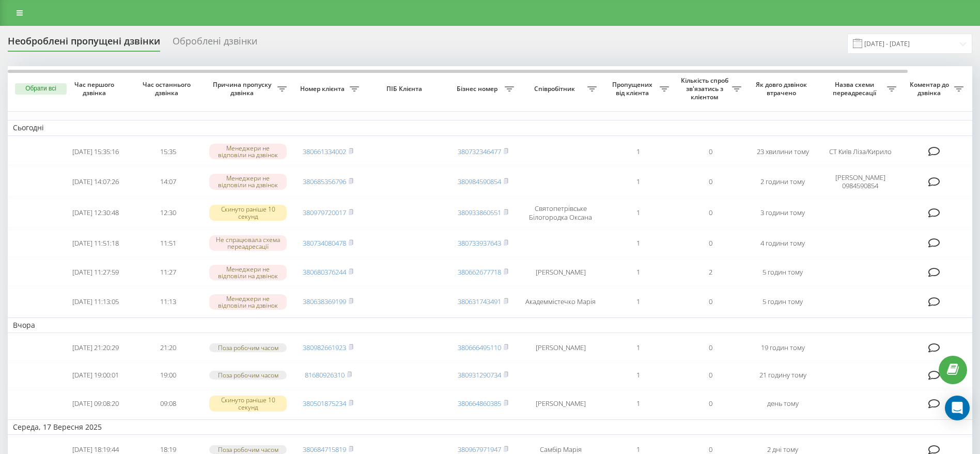 This screenshot has width=980, height=454. What do you see at coordinates (783, 182) in the screenshot?
I see `td: 2 години тому` at bounding box center [783, 182].